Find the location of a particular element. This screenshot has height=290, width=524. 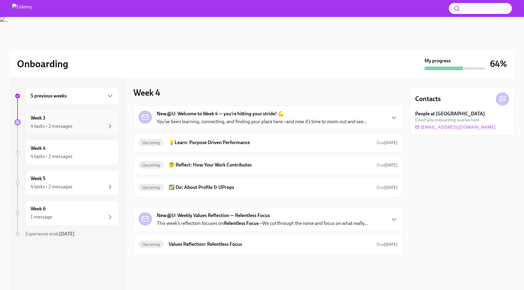

p: This week’s reflection focuses on —We cut through the noise and focus on what really... is located at coordinates (262, 224).